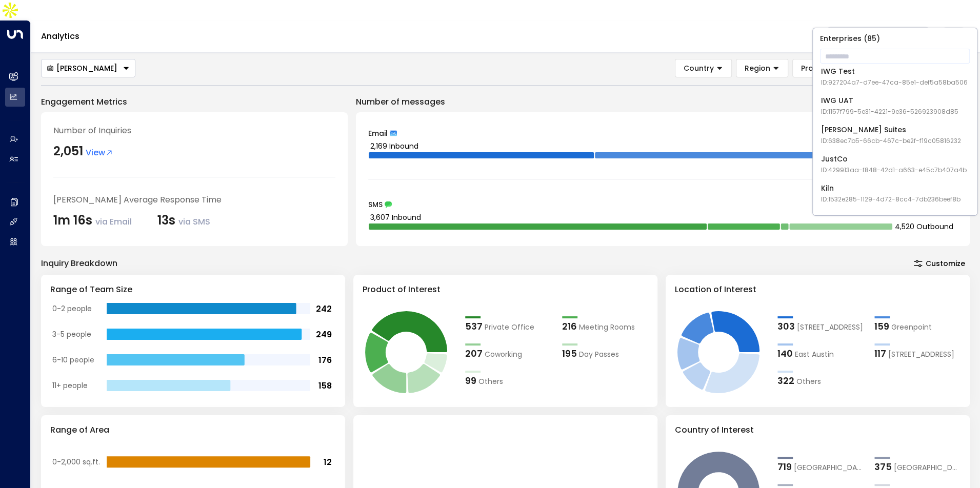 Image resolution: width=980 pixels, height=488 pixels. What do you see at coordinates (891, 141) in the screenshot?
I see `span: ID: 638ec7b5-66cb-467c-be2f-f19c05816232` at bounding box center [891, 141].